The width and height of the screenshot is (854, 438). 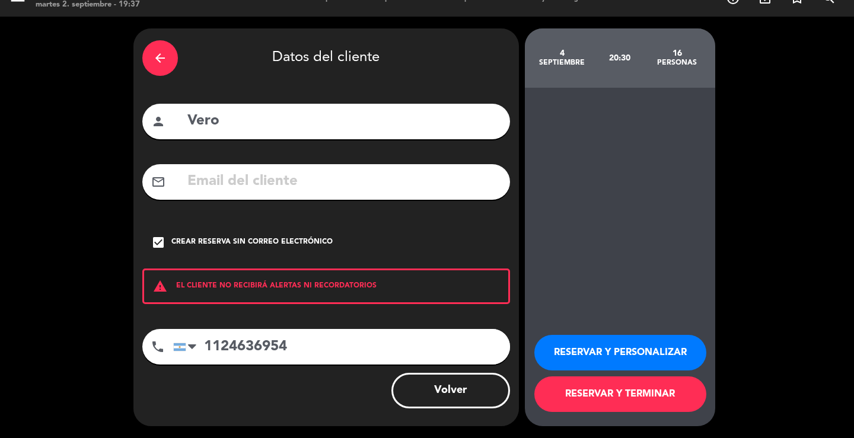 What do you see at coordinates (620, 353) in the screenshot?
I see `button: RESERVAR Y PERSONALIZAR` at bounding box center [620, 353].